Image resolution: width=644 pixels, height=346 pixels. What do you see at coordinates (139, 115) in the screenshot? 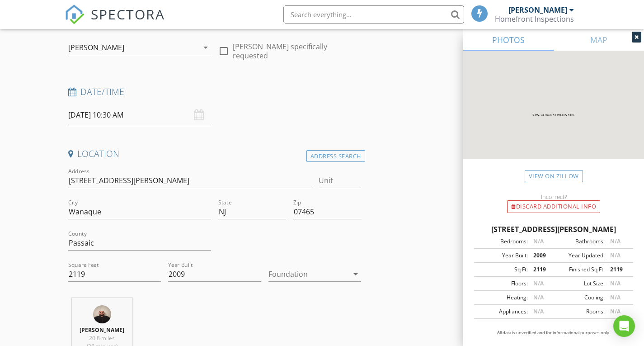
I see `input: Select date` at bounding box center [139, 115].